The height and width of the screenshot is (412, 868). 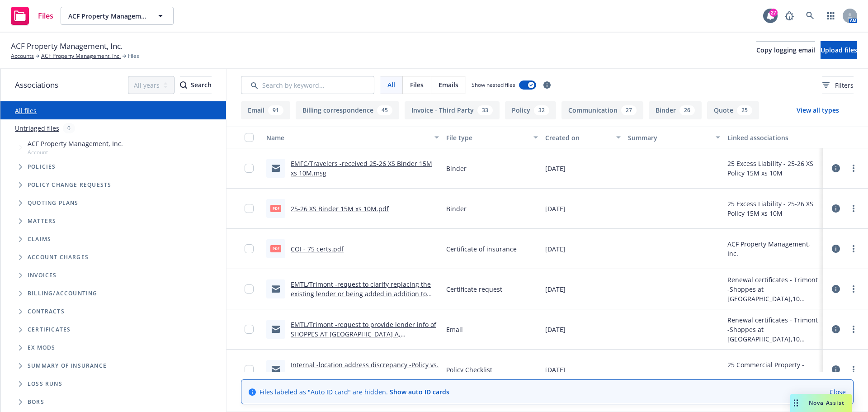 I want to click on span: Policy change requests, so click(x=69, y=185).